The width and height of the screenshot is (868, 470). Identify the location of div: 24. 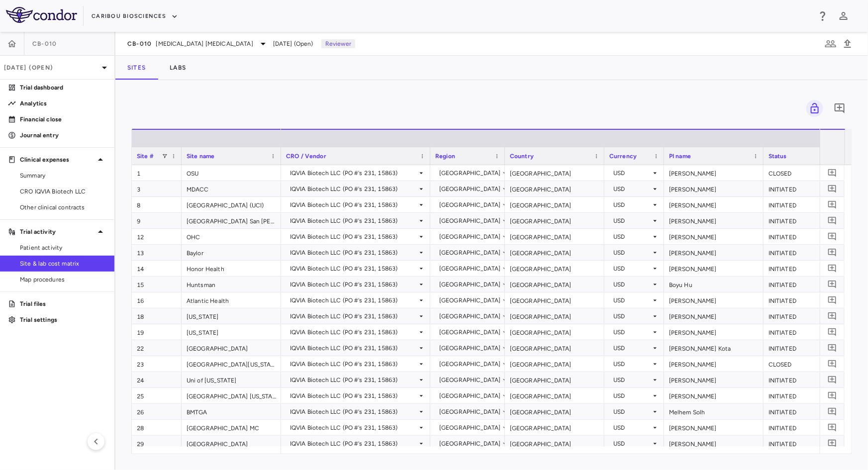
(157, 380).